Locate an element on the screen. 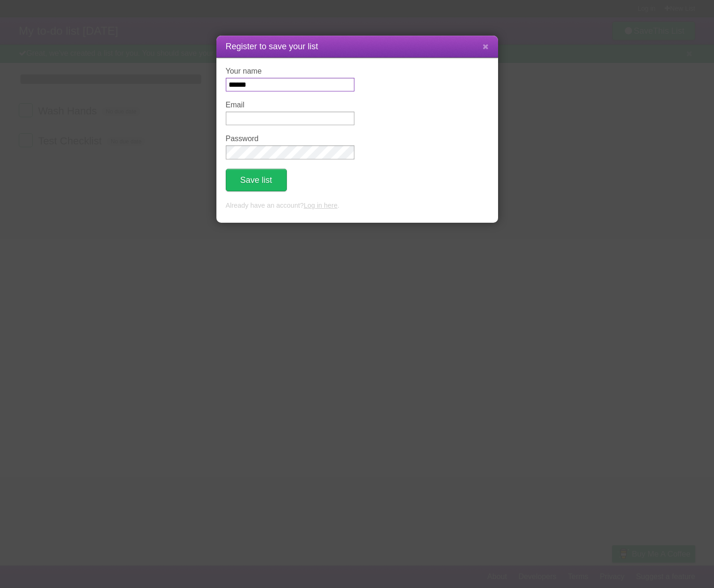 This screenshot has width=714, height=588. p: Already have an account? . is located at coordinates (357, 206).